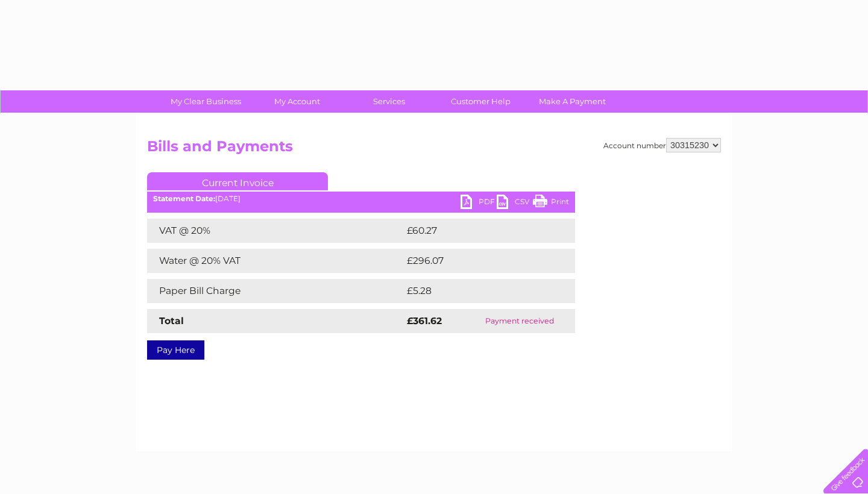 The height and width of the screenshot is (494, 868). I want to click on b: Statement Date:, so click(184, 198).